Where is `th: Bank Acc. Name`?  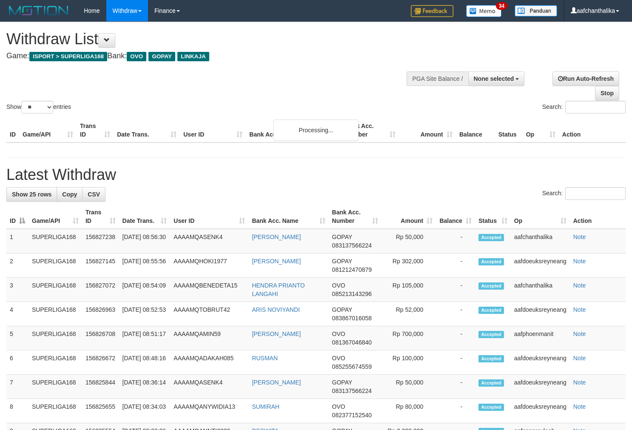
th: Bank Acc. Name is located at coordinates (293, 130).